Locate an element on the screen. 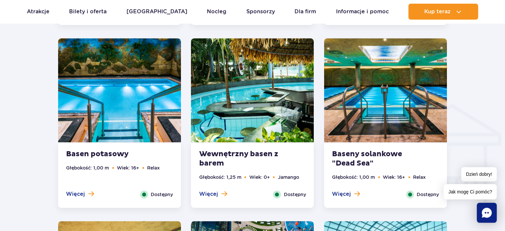 Image resolution: width=505 pixels, height=231 pixels. img: Baseny solankowe is located at coordinates (386, 90).